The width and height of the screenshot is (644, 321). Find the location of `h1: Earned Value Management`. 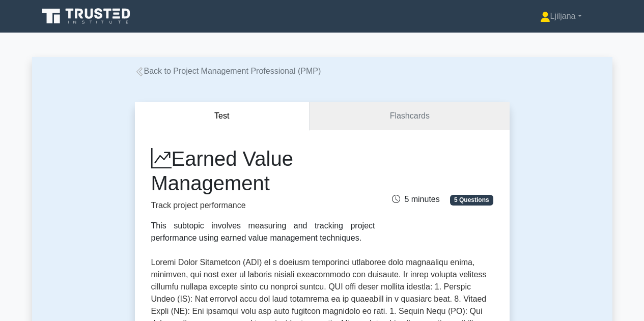

h1: Earned Value Management is located at coordinates (263, 171).